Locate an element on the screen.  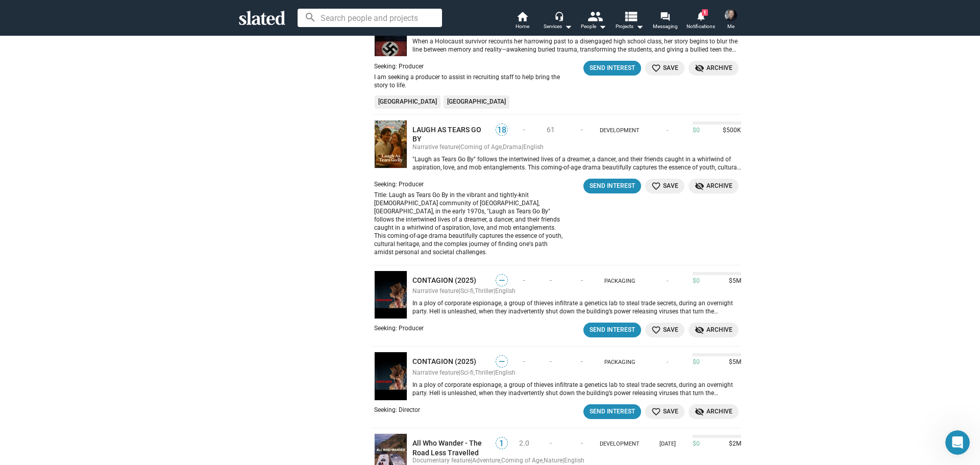
mat-icon: view_list is located at coordinates (630, 16).